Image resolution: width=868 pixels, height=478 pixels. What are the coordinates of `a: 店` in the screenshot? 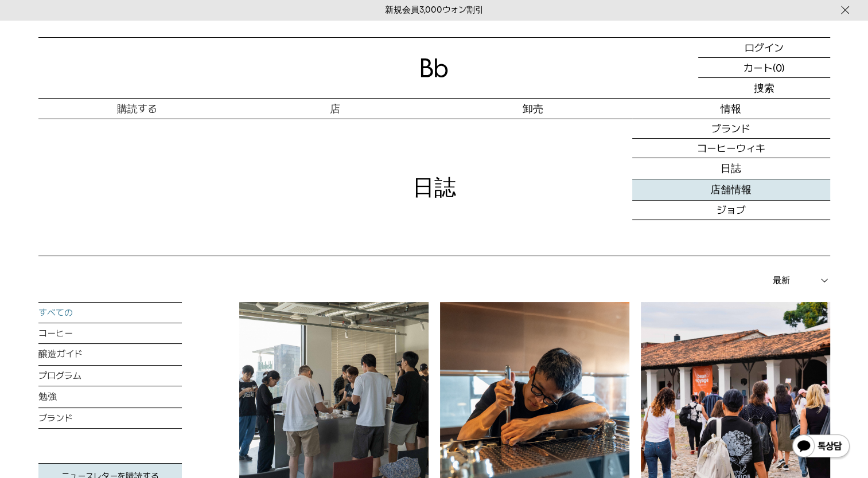 It's located at (335, 108).